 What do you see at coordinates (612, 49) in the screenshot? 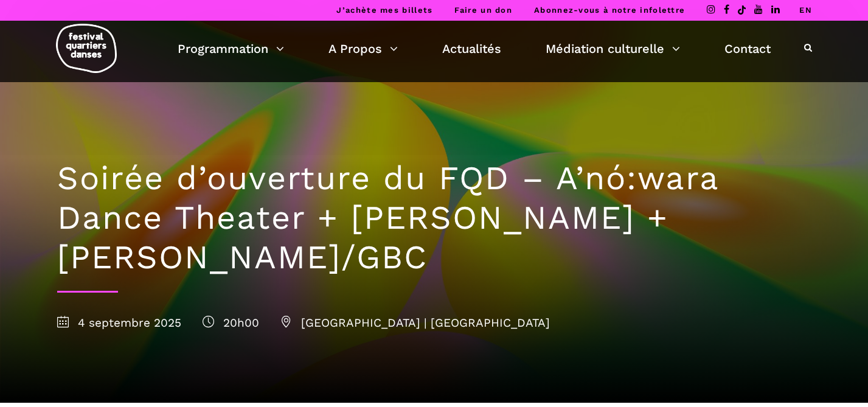
I see `a: Médiation culturelle` at bounding box center [612, 49].